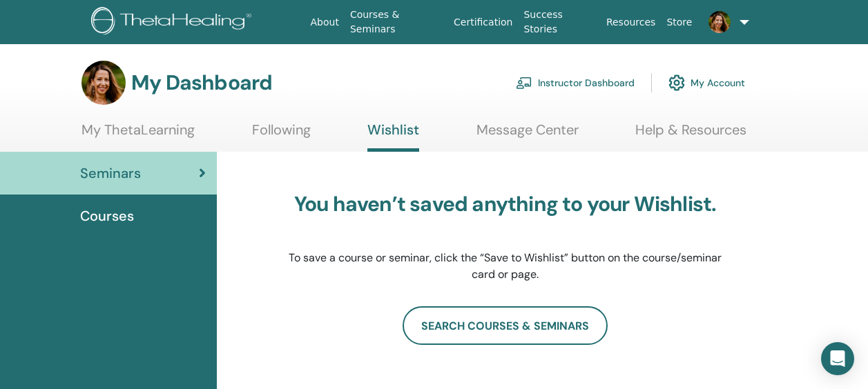 The height and width of the screenshot is (389, 868). Describe the element at coordinates (504, 325) in the screenshot. I see `a: search courses & seminars` at that location.